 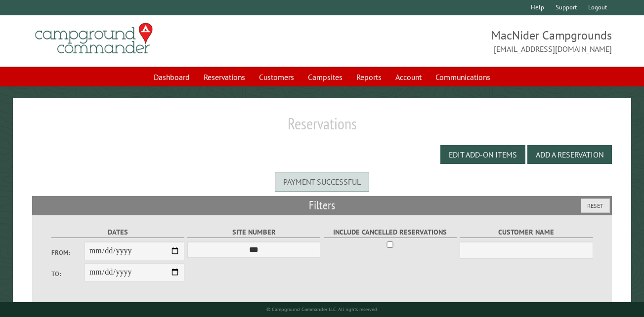 What do you see at coordinates (526, 232) in the screenshot?
I see `label: Customer Name` at bounding box center [526, 232].